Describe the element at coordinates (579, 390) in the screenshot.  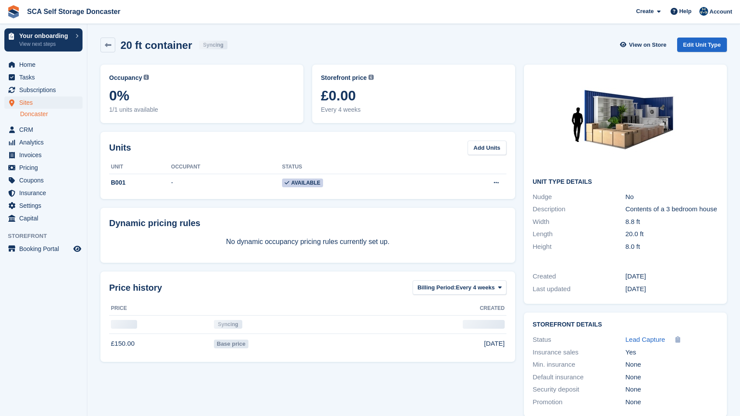
I see `div: Security deposit` at that location.